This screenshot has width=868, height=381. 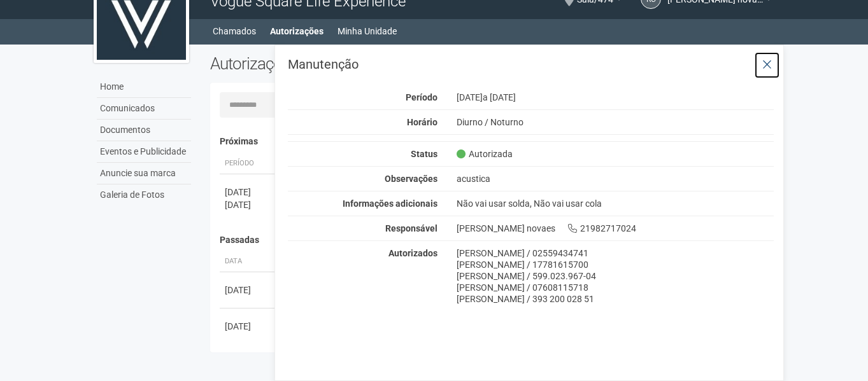 I want to click on th: Data, so click(x=248, y=262).